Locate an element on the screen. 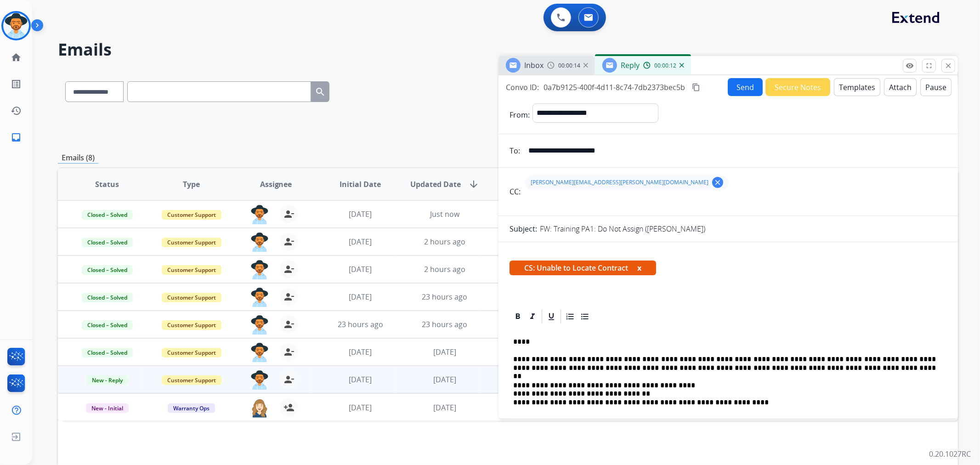 This screenshot has width=980, height=465. mat-icon: fullscreen is located at coordinates (930, 66).